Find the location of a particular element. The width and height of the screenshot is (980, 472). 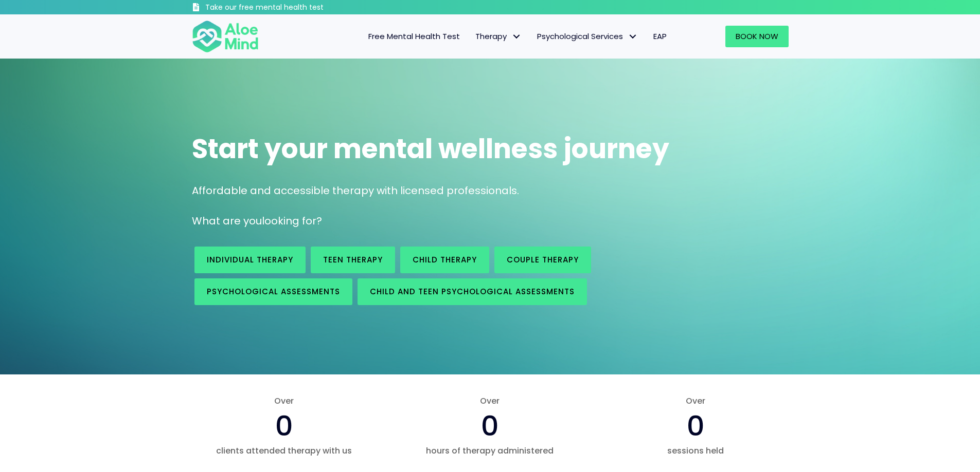

span: Child Therapy is located at coordinates (444, 259).